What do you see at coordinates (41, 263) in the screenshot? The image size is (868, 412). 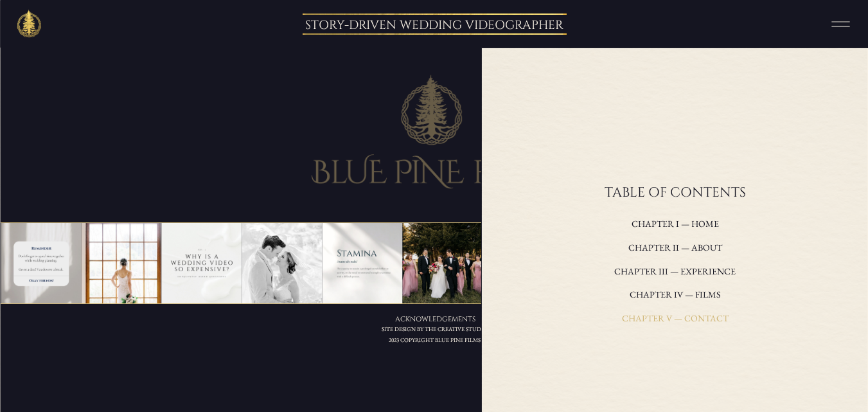 I see `img: Just popping in on this lovely Friday to remind you to not stop dating while planning your weddin...` at bounding box center [41, 263].